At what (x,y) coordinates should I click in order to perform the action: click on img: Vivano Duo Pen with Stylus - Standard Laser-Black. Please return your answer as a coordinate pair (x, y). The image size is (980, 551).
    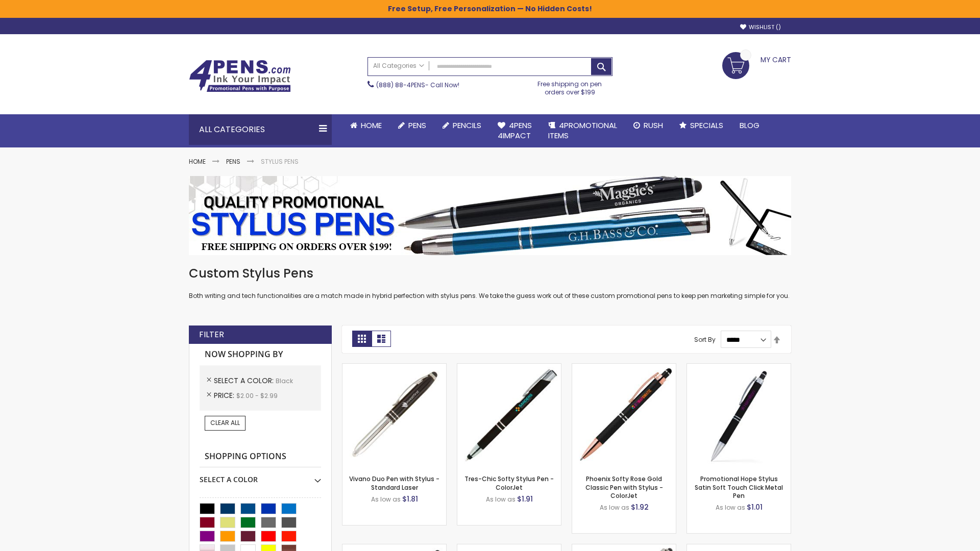
    Looking at the image, I should click on (394, 415).